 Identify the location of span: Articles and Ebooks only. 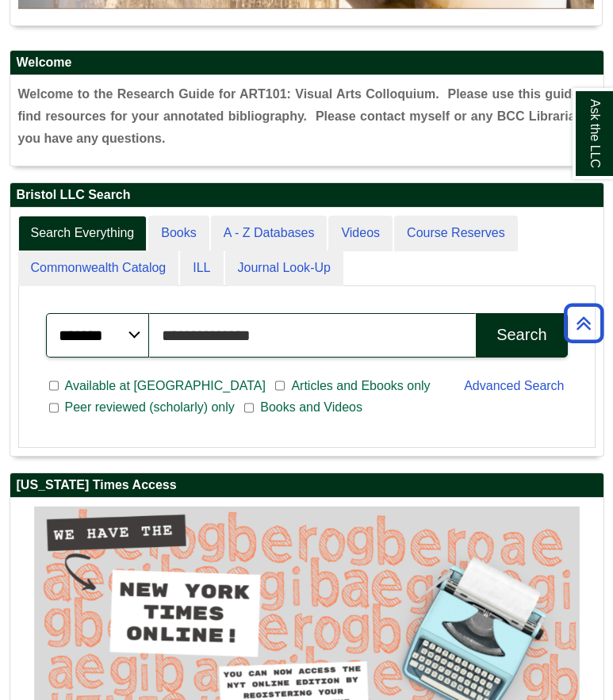
(360, 386).